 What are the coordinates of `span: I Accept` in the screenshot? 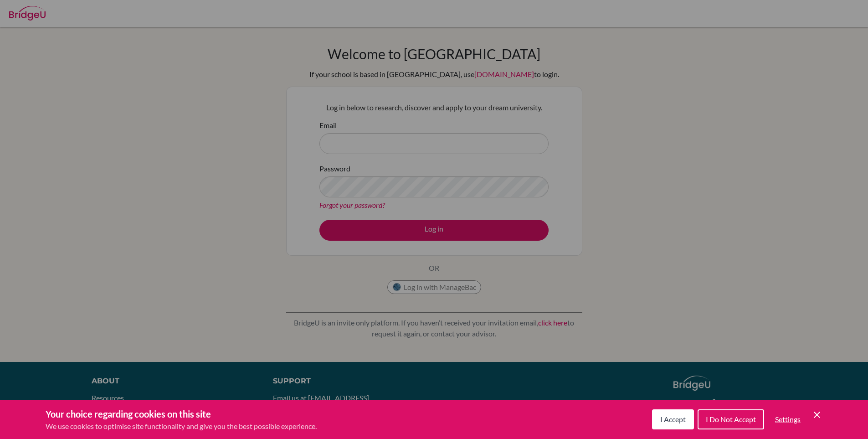 It's located at (673, 418).